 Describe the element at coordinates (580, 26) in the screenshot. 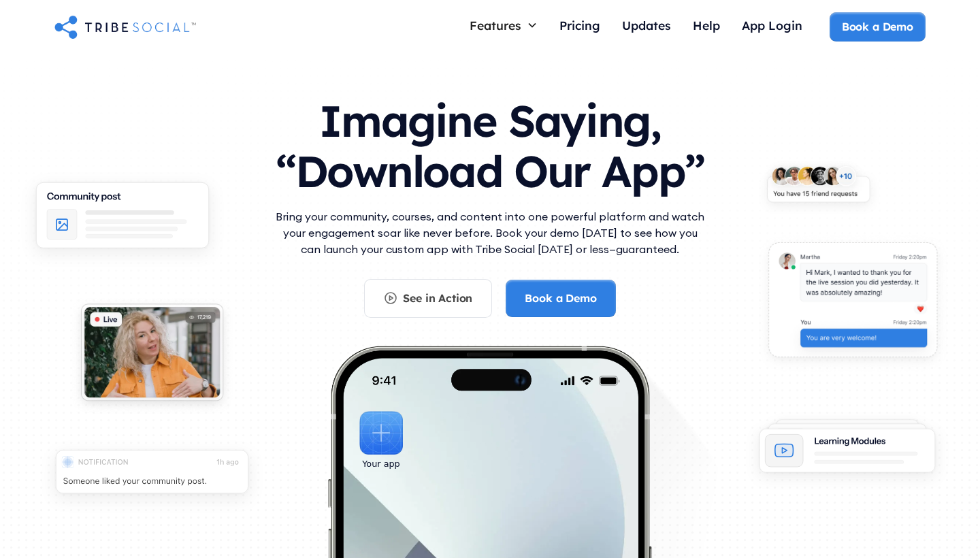

I see `div: Pricing` at that location.